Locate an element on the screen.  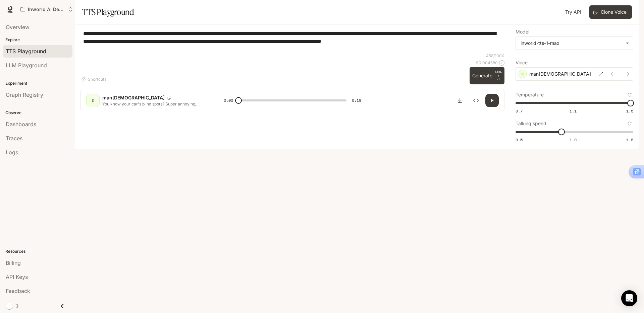
span: 1.1 is located at coordinates (573, 111).